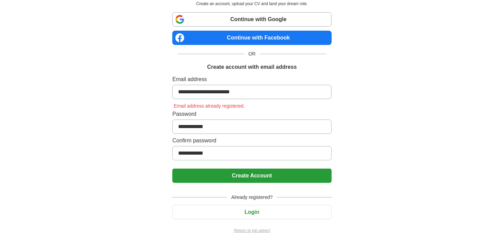  I want to click on p: Return to job advert, so click(252, 231).